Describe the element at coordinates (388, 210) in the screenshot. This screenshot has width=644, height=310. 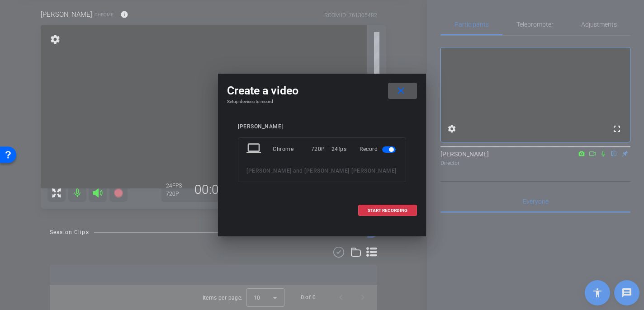
I see `span: START RECORDING` at that location.